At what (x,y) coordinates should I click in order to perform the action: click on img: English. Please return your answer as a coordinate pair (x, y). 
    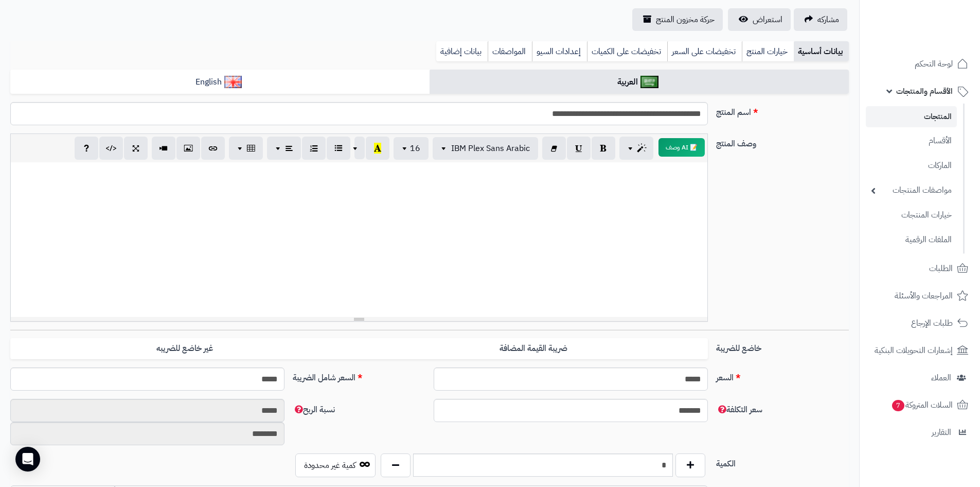
    Looking at the image, I should click on (233, 82).